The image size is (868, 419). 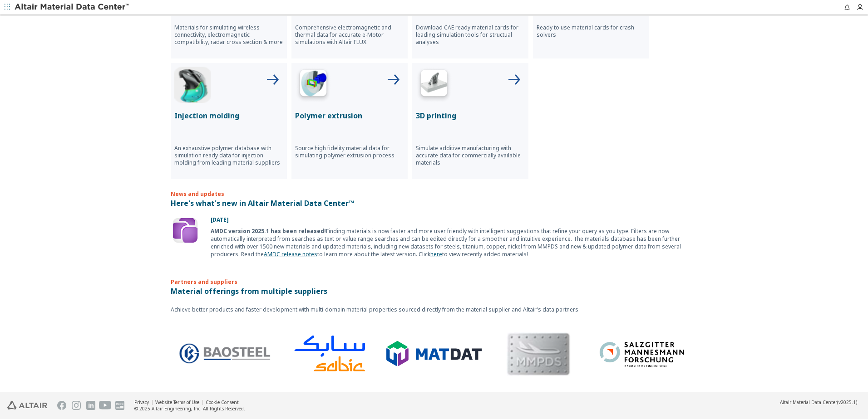 I want to click on div: © 2025 Altair Engineering, Inc. All Rights Reserved., so click(x=190, y=409).